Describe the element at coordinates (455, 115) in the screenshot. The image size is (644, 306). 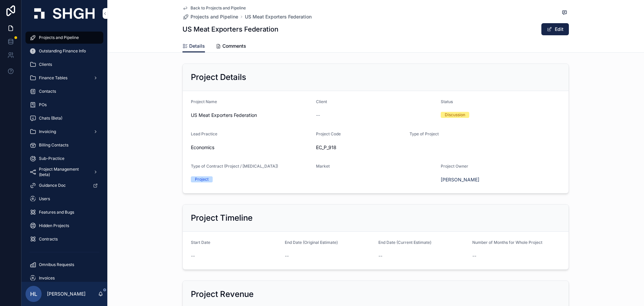
I see `div: Discussion` at that location.